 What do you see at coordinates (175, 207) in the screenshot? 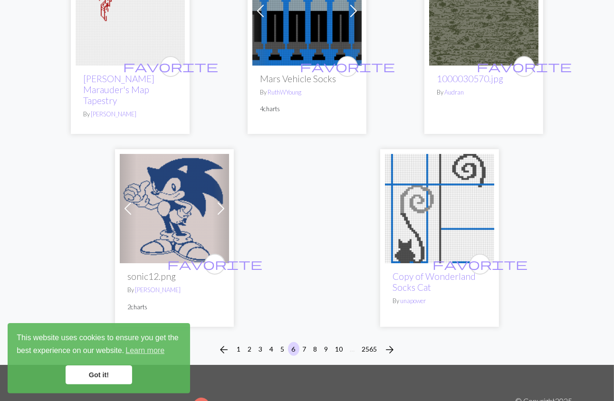
I see `a: sonic12.png` at bounding box center [175, 207].